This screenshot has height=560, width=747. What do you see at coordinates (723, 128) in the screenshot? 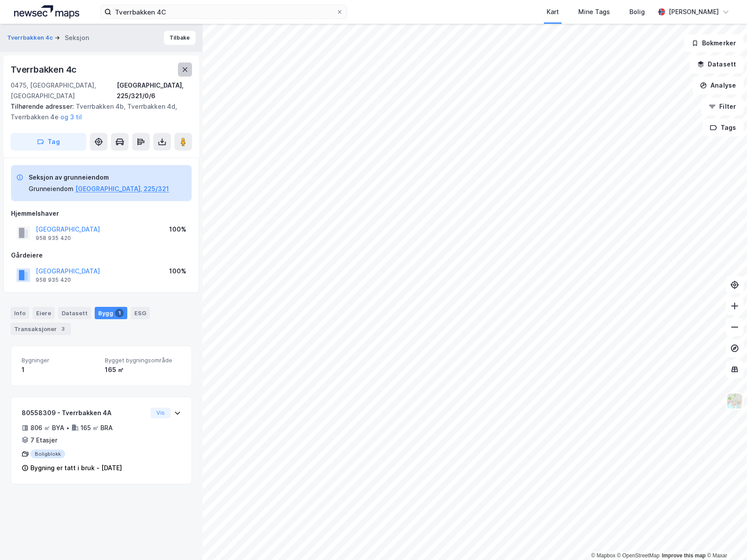
I see `button: Tags` at bounding box center [723, 128].